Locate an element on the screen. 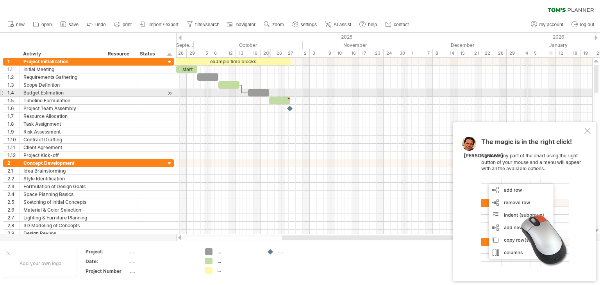 The image size is (600, 285). div: 3 - 9 is located at coordinates (322, 53).